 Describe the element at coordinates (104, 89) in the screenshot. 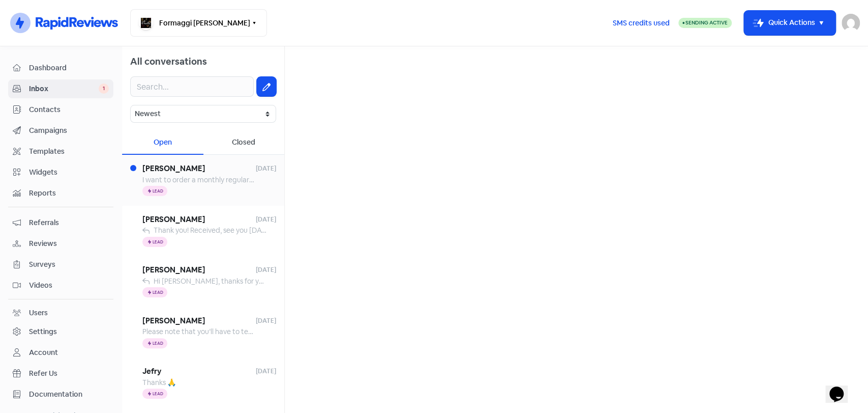

I see `span: 1` at that location.